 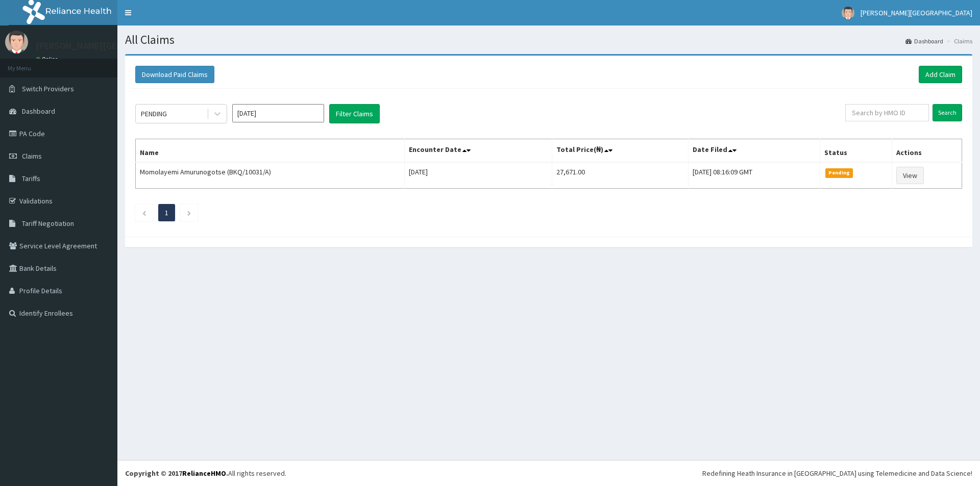 What do you see at coordinates (549, 473) in the screenshot?
I see `footer: All rights reserved.` at bounding box center [549, 473].